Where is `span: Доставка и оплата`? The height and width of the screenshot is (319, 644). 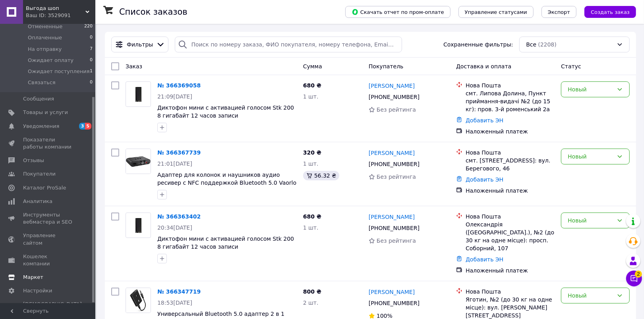
span: Доставка и оплата is located at coordinates (484, 66).